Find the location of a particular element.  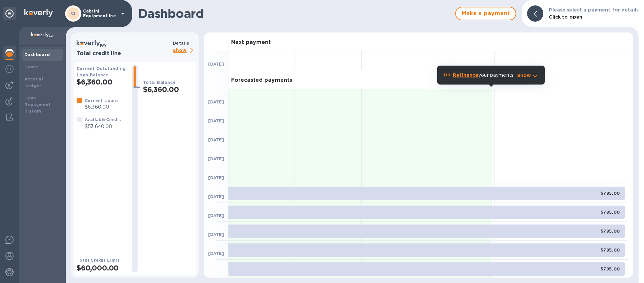

b: Click to open is located at coordinates (565, 17).